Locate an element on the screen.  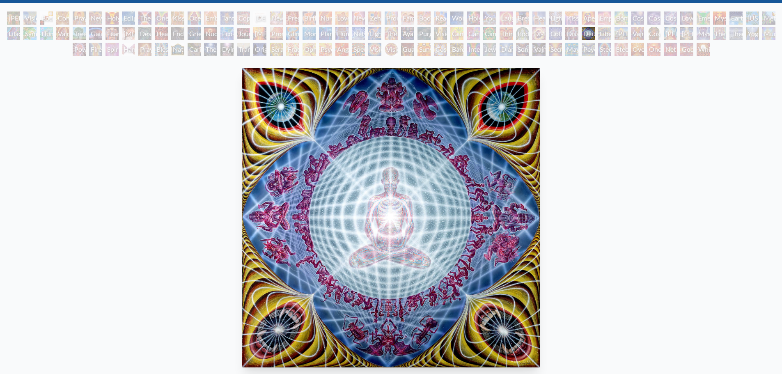
div: Holy Grail is located at coordinates (112, 18).